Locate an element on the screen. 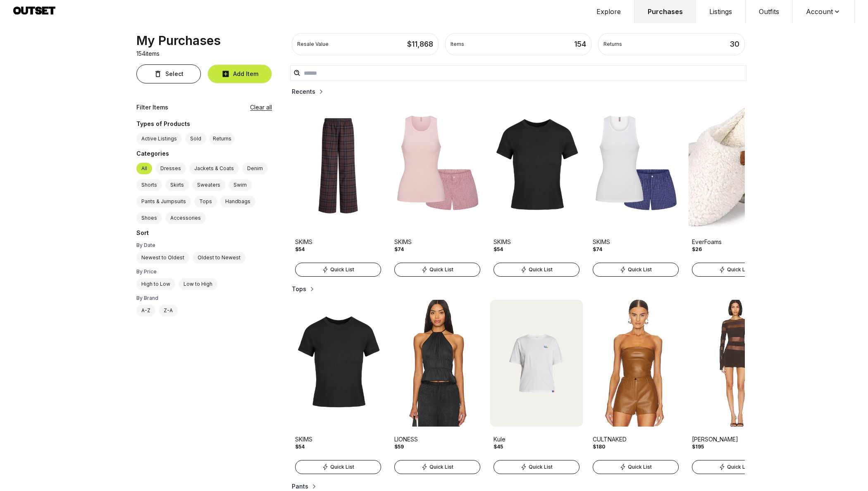 This screenshot has width=868, height=491. label: Tops is located at coordinates (205, 202).